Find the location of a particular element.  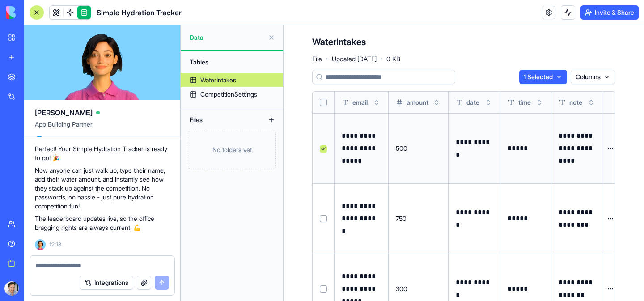

img: ACg8ocLM_h5ianT_Nakzie7Qtoo5GYVfAD0Y4SP2crYXJQl9L2hezak=s96-c is located at coordinates (12, 288).